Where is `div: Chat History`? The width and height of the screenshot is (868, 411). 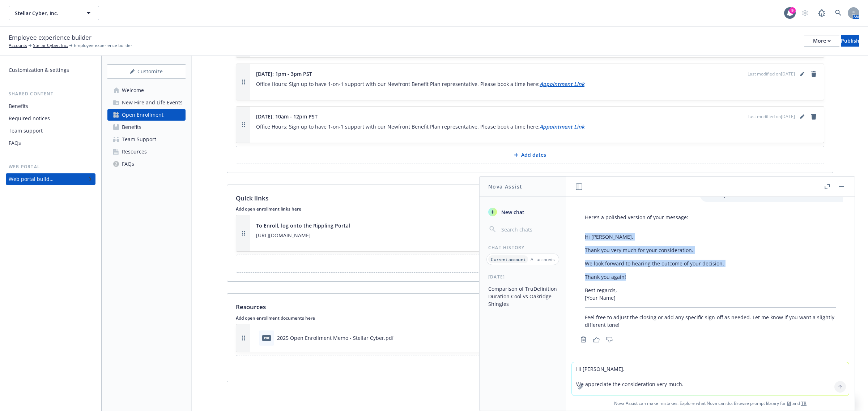
div: Chat History is located at coordinates (523, 247).